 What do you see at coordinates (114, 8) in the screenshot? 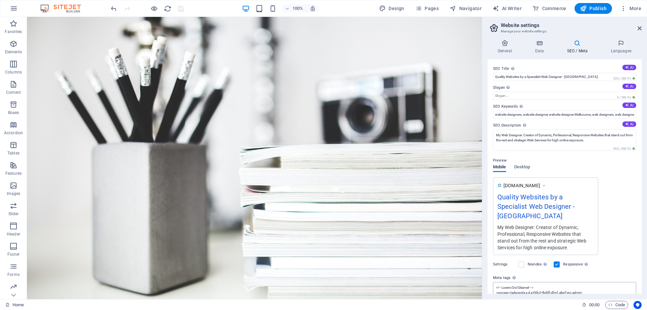
I see `button: undo` at bounding box center [114, 8].